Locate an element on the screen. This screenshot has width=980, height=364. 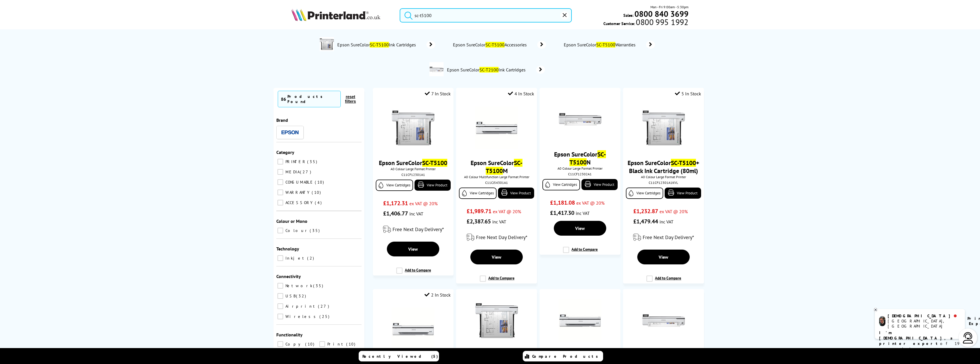
a: Epson SureColorSC-T5100 is located at coordinates (413, 163).